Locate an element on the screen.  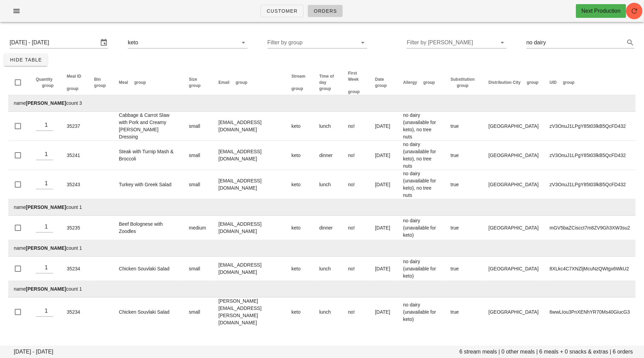
span: Orders is located at coordinates (326, 11).